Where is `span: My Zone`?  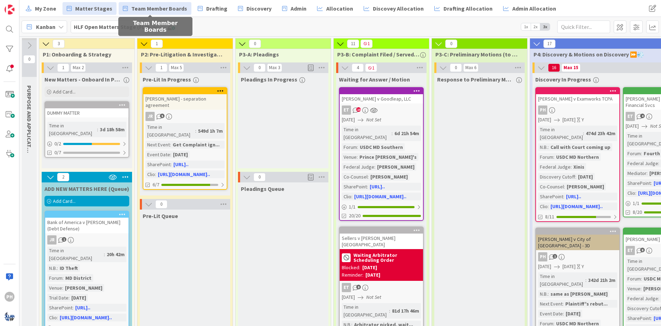
span: My Zone is located at coordinates (46, 8).